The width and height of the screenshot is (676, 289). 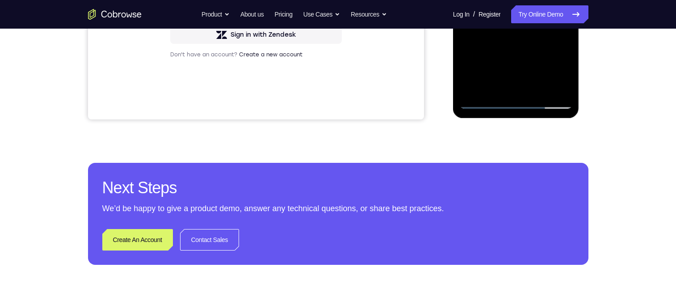 I want to click on p: or, so click(x=168, y=131).